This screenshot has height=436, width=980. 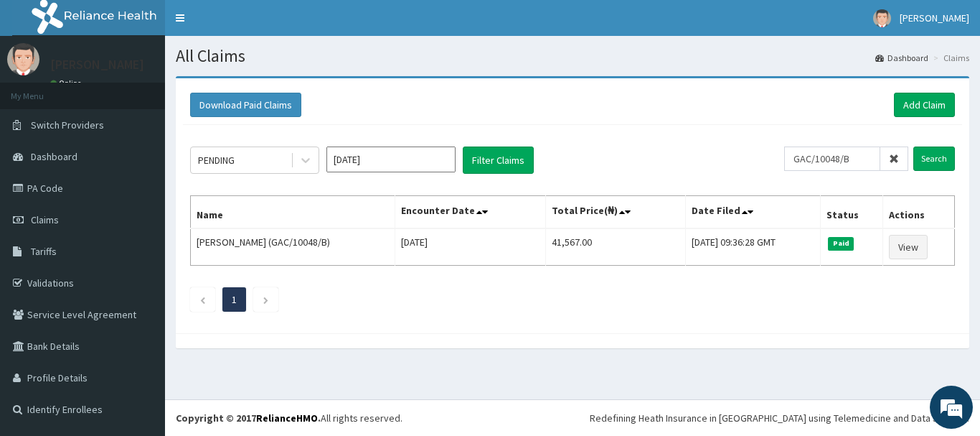 I want to click on input: Search by HMO ID, so click(x=832, y=158).